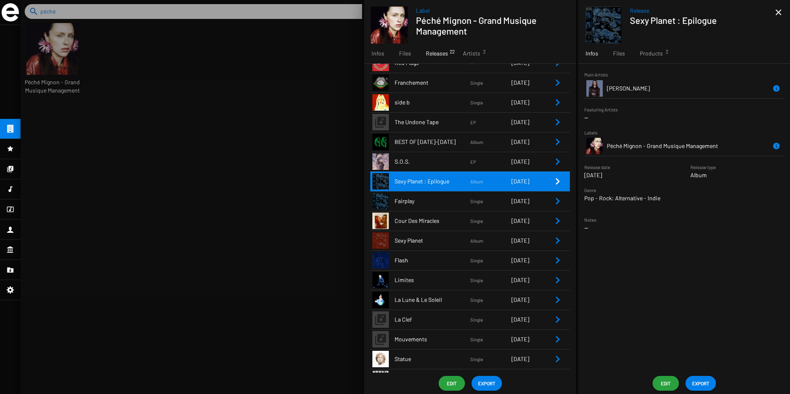 The width and height of the screenshot is (790, 394). I want to click on span: The Undone Tape, so click(432, 122).